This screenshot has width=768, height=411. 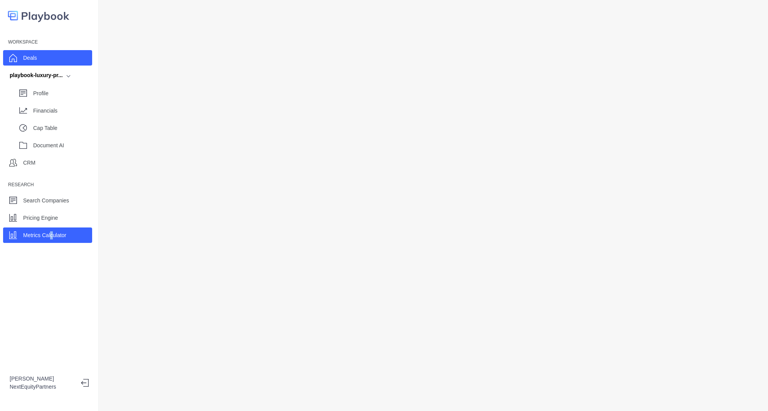 I want to click on img: logo-colored, so click(x=39, y=15).